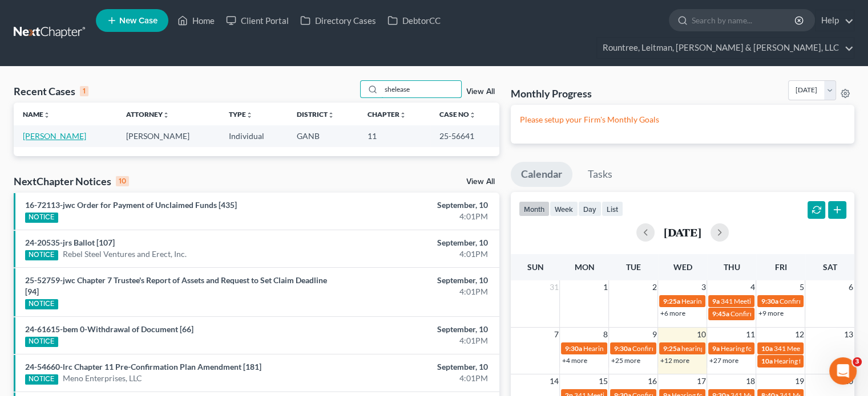 The height and width of the screenshot is (396, 868). What do you see at coordinates (780, 267) in the screenshot?
I see `span: Fri` at bounding box center [780, 267].